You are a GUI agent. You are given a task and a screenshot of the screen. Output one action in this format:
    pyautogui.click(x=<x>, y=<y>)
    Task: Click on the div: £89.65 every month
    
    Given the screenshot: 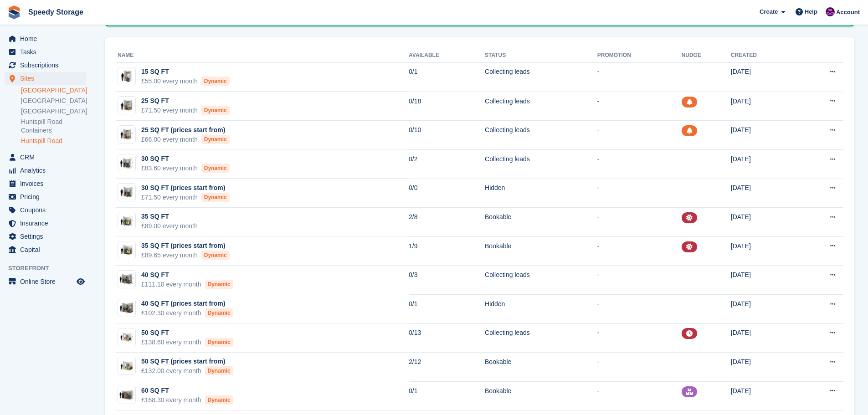 What is the action you would take?
    pyautogui.click(x=186, y=255)
    